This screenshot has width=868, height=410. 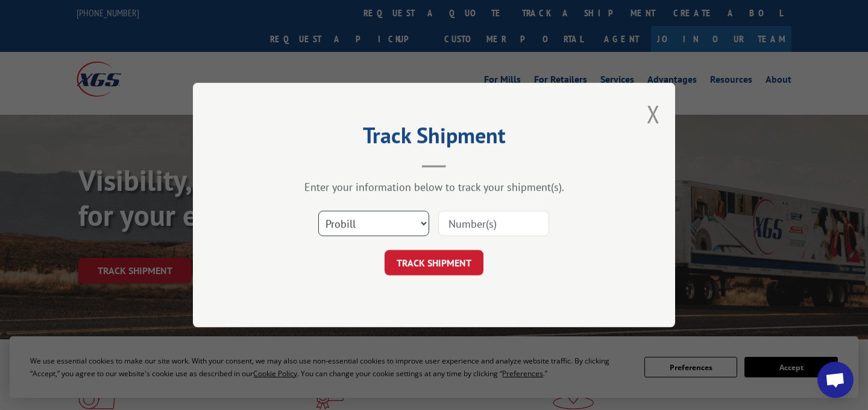 What do you see at coordinates (835, 380) in the screenshot?
I see `div: Open chat` at bounding box center [835, 380].